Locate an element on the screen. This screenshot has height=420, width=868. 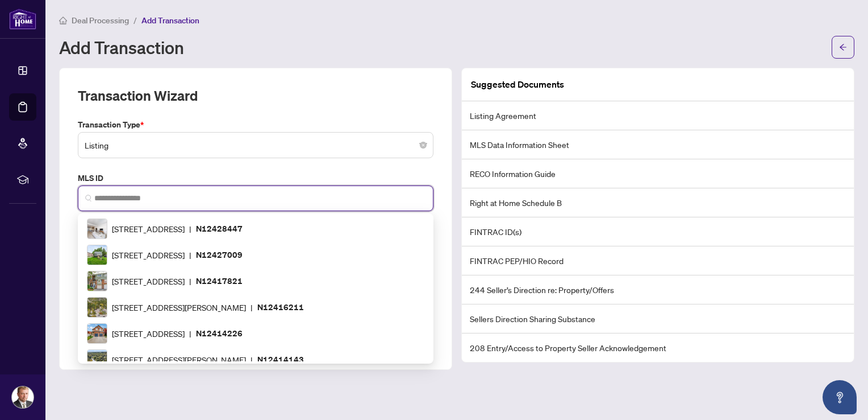
button: Open asap is located at coordinates (840, 397).